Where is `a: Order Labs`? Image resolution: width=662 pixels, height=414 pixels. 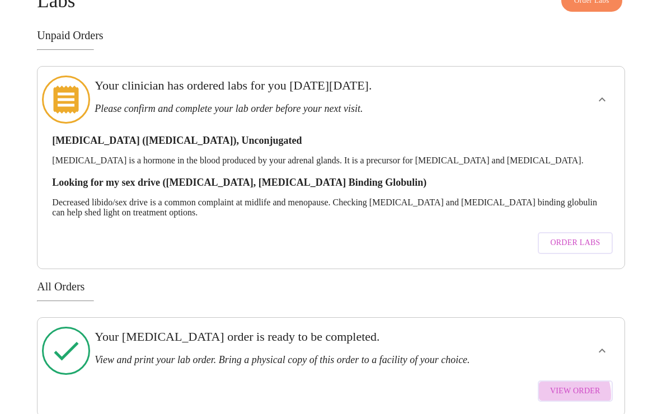 a: Order Labs is located at coordinates (574, 243).